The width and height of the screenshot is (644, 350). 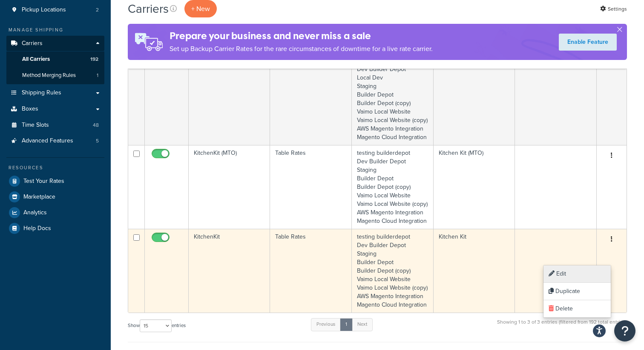 I want to click on li: Boxes, so click(x=55, y=109).